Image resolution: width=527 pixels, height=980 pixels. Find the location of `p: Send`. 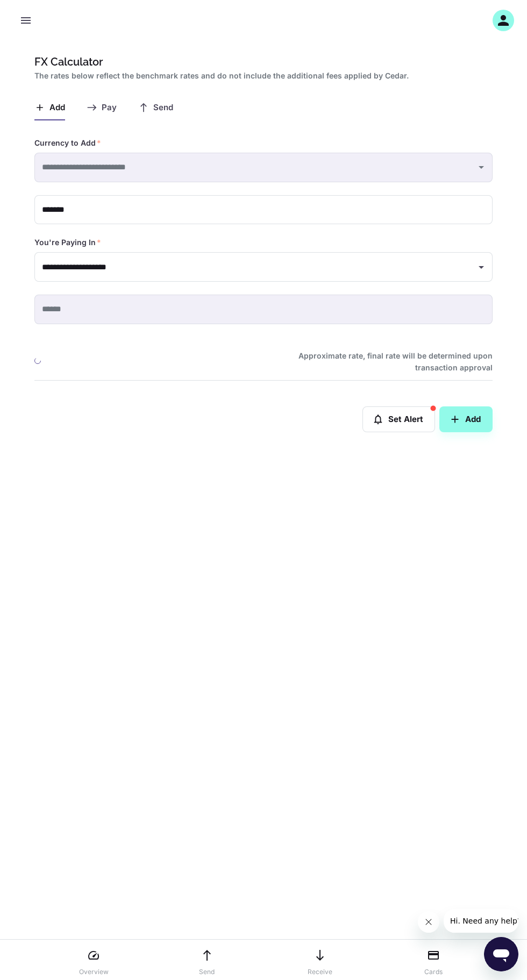

p: Send is located at coordinates (207, 972).